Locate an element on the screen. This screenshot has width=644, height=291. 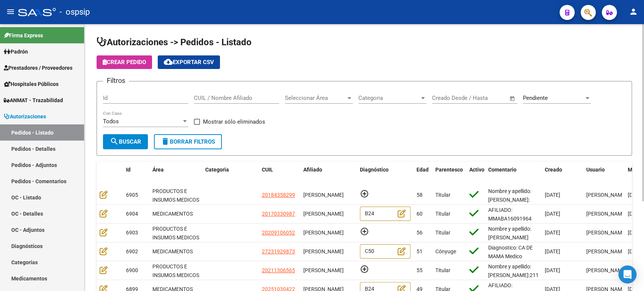
button: Borrar Filtros is located at coordinates (188, 142).